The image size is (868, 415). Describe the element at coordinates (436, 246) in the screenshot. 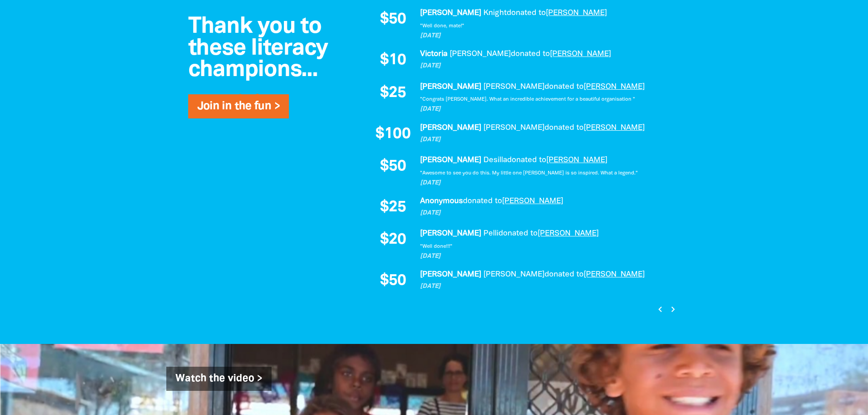

I see `em: "Well done!!!"` at that location.